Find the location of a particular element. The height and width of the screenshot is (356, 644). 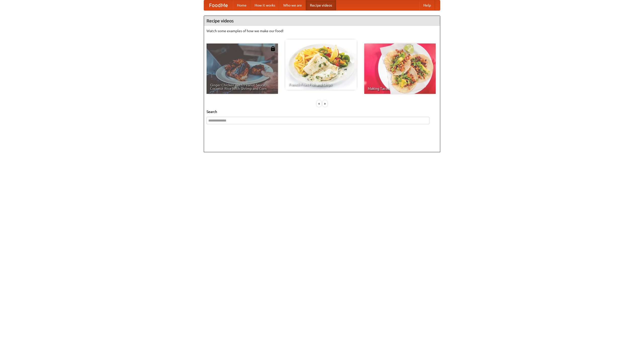

img: 483408.png is located at coordinates (273, 48).